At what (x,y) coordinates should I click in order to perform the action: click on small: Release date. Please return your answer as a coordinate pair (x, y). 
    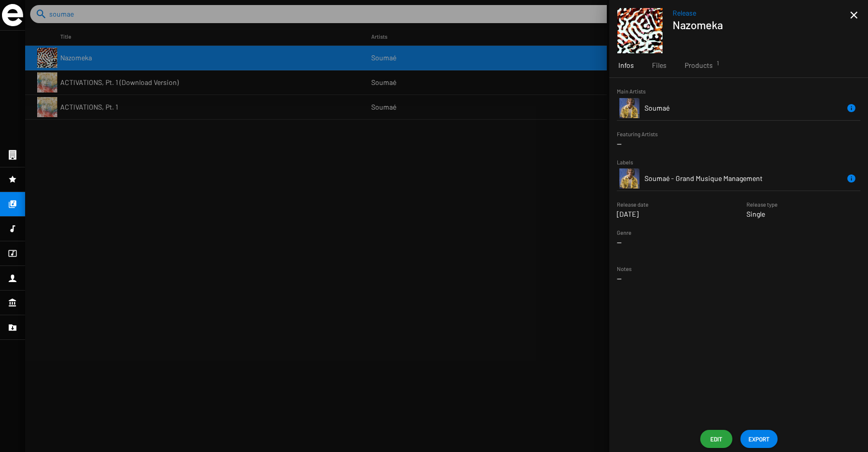
    Looking at the image, I should click on (632, 204).